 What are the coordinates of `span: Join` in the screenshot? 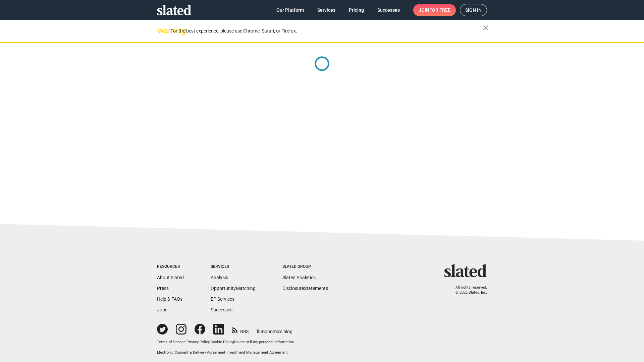 It's located at (435, 10).